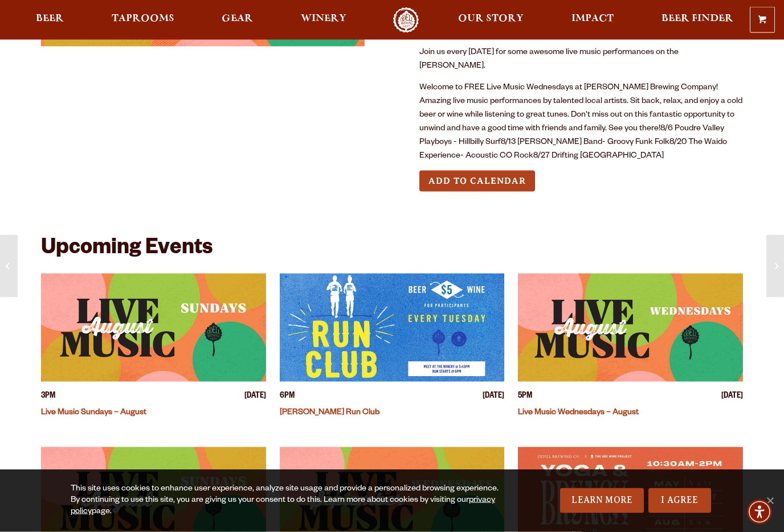 The height and width of the screenshot is (532, 784). Describe the element at coordinates (679, 501) in the screenshot. I see `a: I Agree` at that location.